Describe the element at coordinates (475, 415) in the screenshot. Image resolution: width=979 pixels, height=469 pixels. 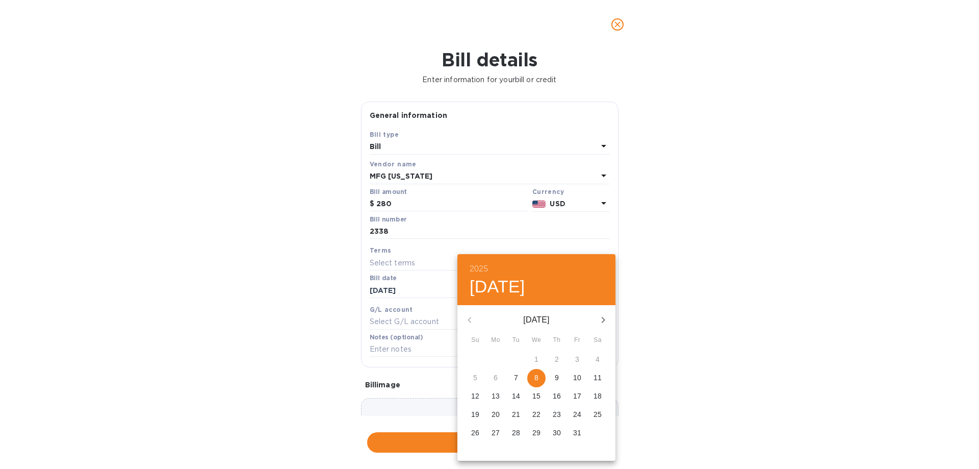
I see `button: 19` at that location.